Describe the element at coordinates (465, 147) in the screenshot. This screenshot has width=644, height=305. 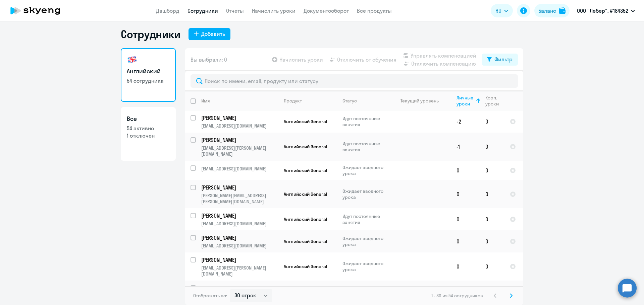
I see `td: -1` at that location.